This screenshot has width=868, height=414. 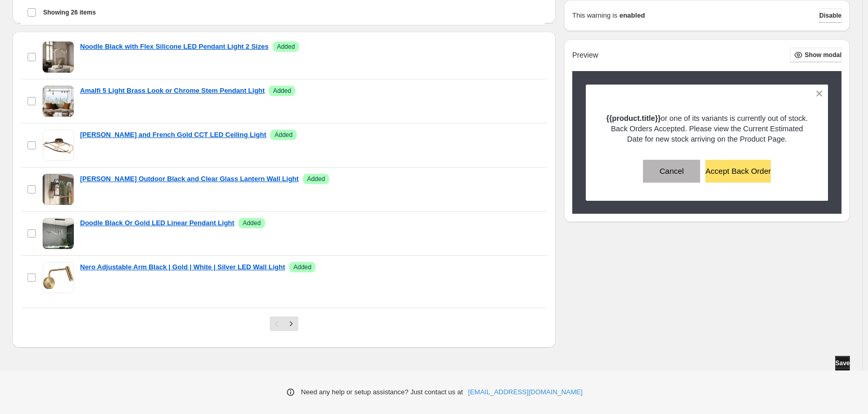 What do you see at coordinates (671, 171) in the screenshot?
I see `button: Cancel` at bounding box center [671, 171].